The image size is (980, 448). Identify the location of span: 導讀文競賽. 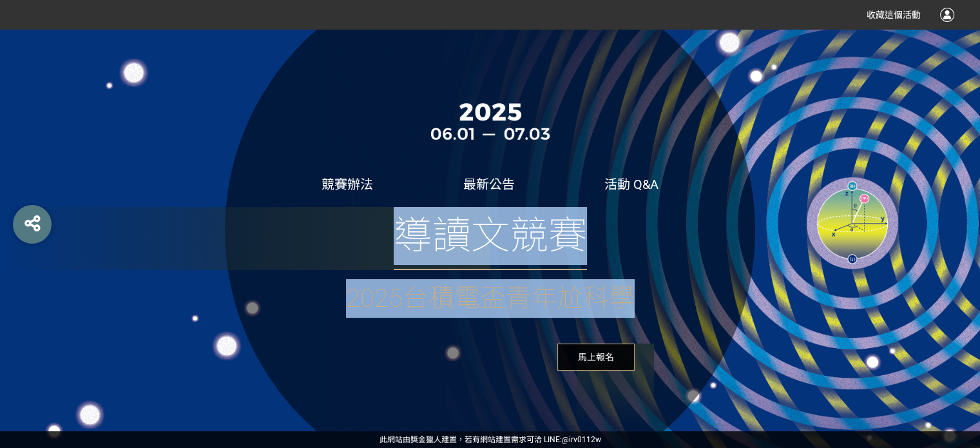
(490, 238).